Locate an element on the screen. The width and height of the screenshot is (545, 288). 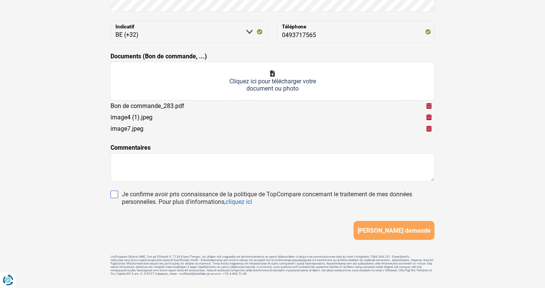
select: Indicatif is located at coordinates (189, 32).